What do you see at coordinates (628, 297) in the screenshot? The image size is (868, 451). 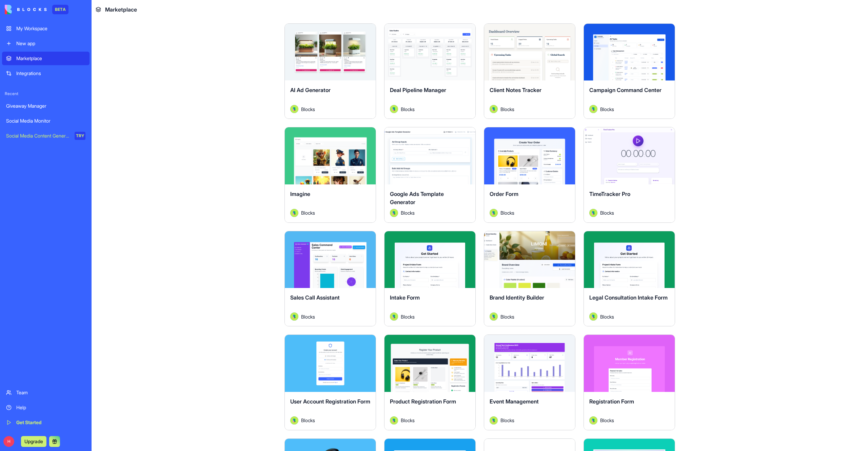 I see `span: Legal Consultation Intake Form` at bounding box center [628, 297].